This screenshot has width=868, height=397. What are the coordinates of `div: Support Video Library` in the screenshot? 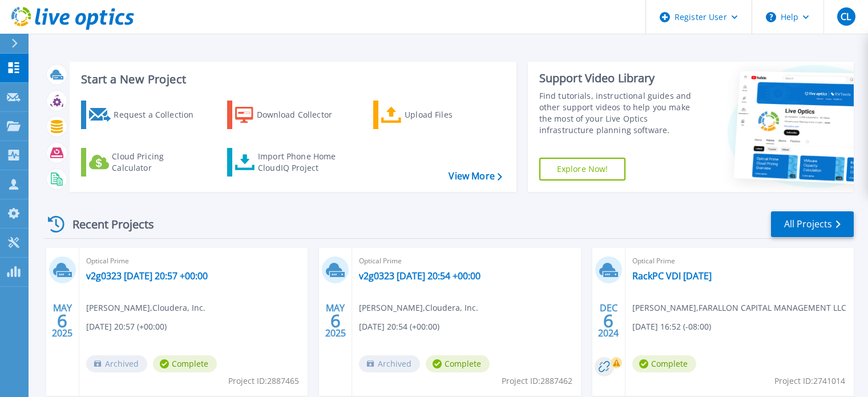 It's located at (621, 78).